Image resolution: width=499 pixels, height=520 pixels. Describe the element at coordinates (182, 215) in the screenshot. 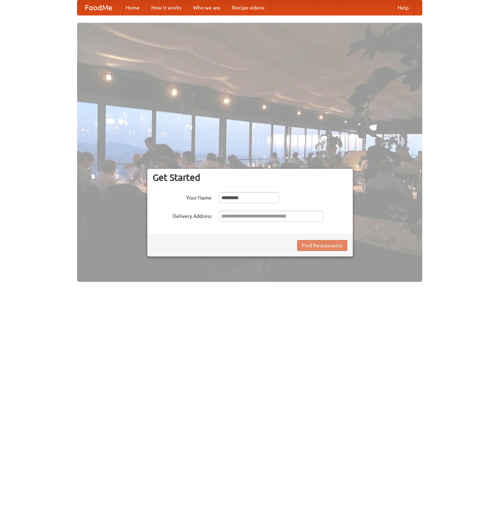

I see `label: Delivery Address` at that location.